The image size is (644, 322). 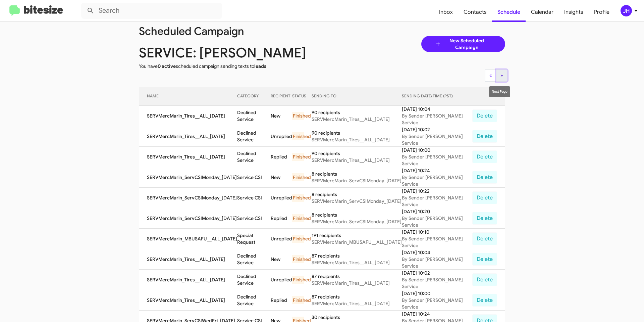 What do you see at coordinates (446, 12) in the screenshot?
I see `span: Inbox` at bounding box center [446, 12].